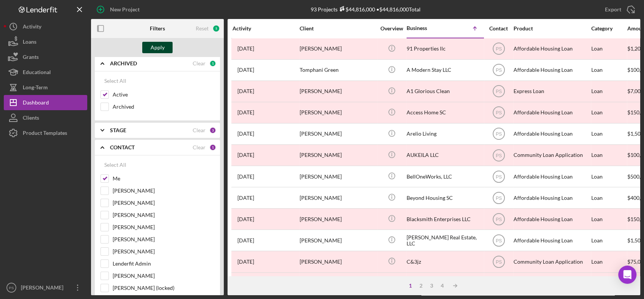  Describe the element at coordinates (614, 10) in the screenshot. I see `div: Export` at that location.